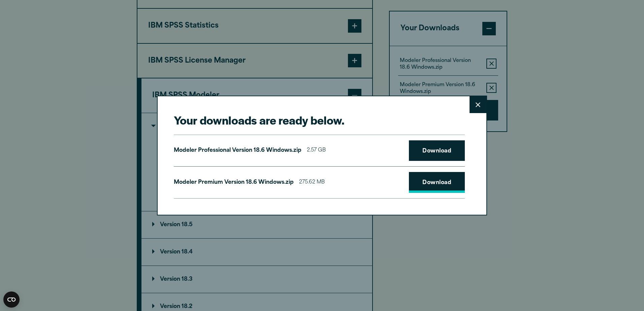 This screenshot has width=644, height=311. What do you see at coordinates (317, 151) in the screenshot?
I see `span: 2.57 GB` at bounding box center [317, 151].